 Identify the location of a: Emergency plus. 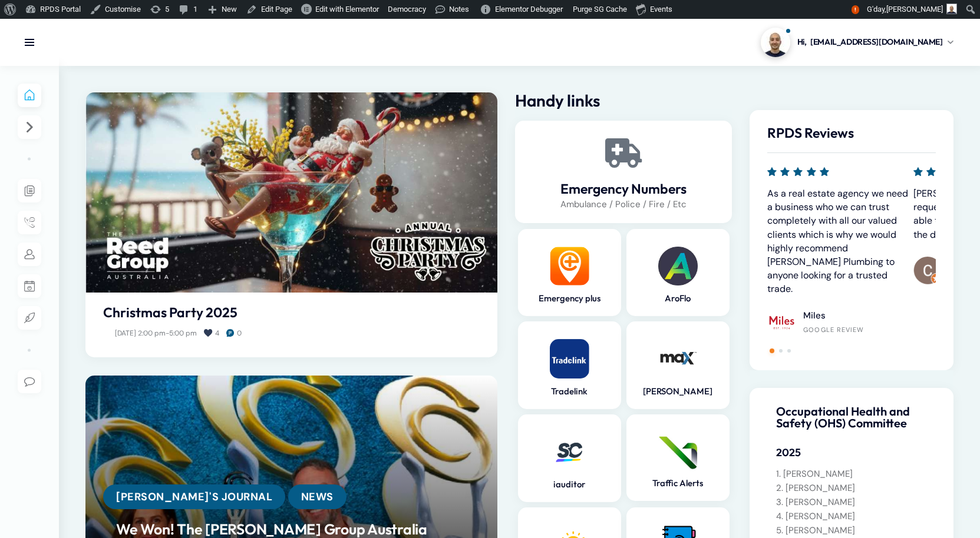
(569, 298).